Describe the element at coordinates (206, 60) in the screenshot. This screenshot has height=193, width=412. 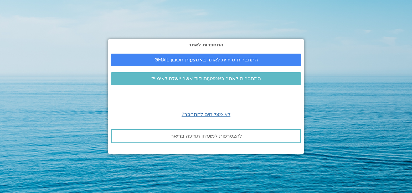
I see `span: התחברות מיידית לאתר באמצעות חשבון GMAIL` at that location.